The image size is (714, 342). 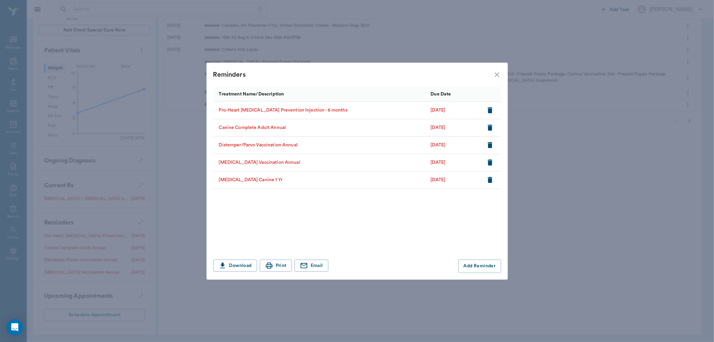 I want to click on button: close, so click(x=497, y=75).